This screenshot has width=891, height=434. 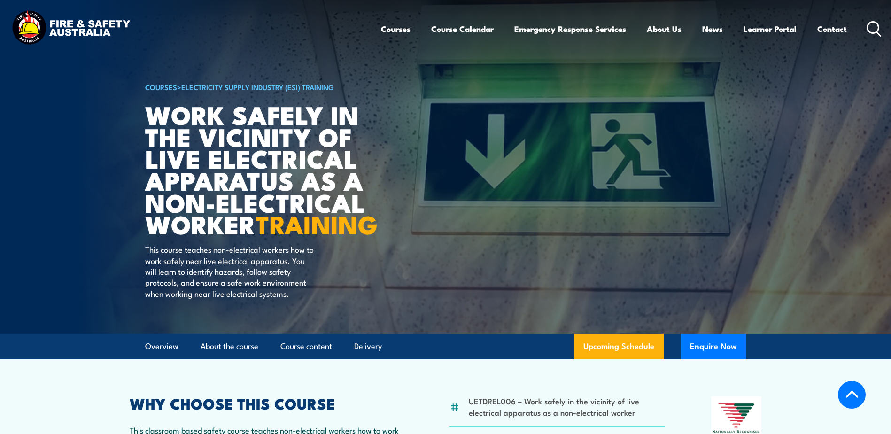 I want to click on a: Learner Portal, so click(x=770, y=29).